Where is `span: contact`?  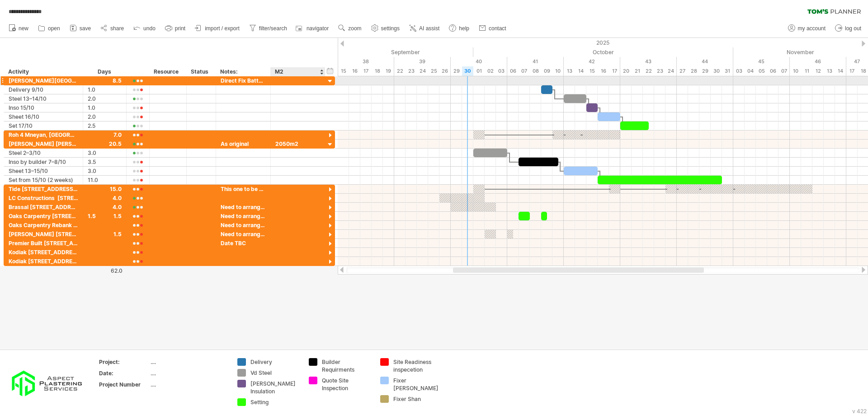 span: contact is located at coordinates (497, 29).